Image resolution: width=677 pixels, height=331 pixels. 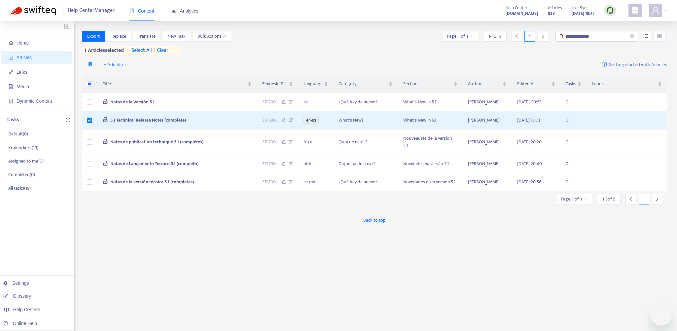 I want to click on span: account-book, so click(x=11, y=57).